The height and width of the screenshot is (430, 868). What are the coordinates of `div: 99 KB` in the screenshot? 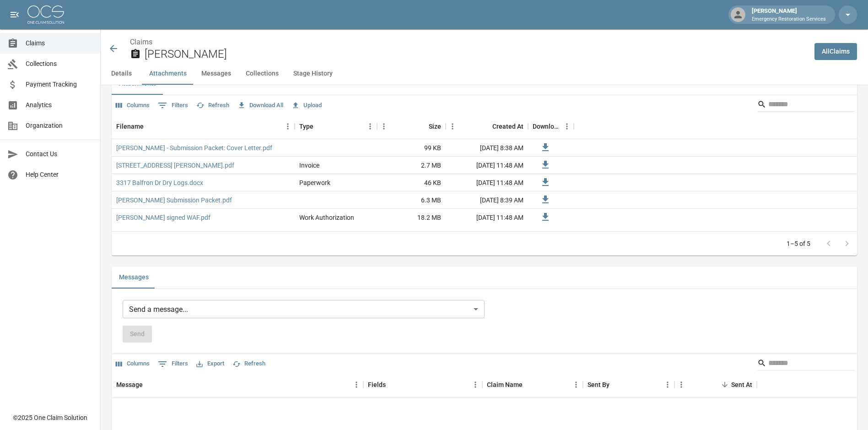 It's located at (412, 148).